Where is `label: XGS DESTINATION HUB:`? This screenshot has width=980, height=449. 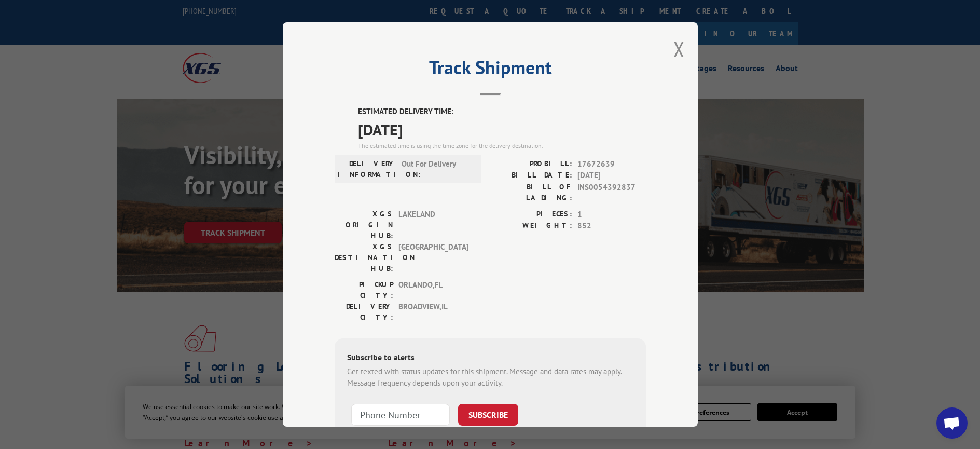
label: XGS DESTINATION HUB: is located at coordinates (363, 257).